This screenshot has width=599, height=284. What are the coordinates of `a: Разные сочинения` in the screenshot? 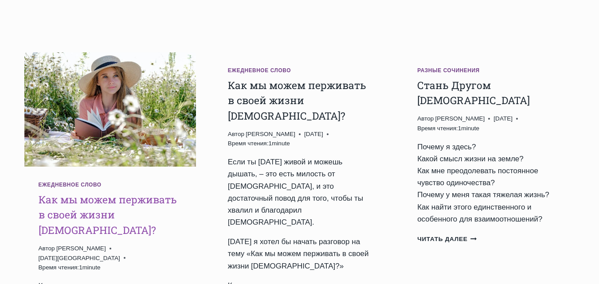 It's located at (449, 71).